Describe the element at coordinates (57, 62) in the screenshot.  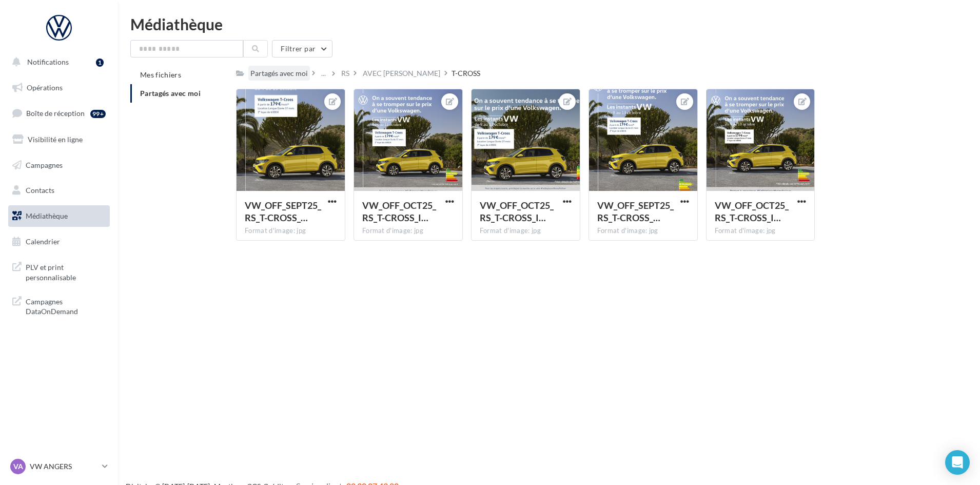
I see `button: Notifications 1` at that location.